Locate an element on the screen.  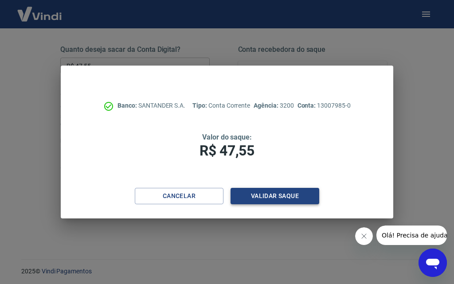
button: Validar saque is located at coordinates (275, 196).